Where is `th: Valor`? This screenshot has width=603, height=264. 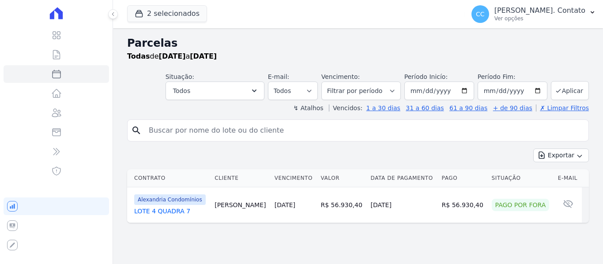
th: Valor is located at coordinates (342, 178).